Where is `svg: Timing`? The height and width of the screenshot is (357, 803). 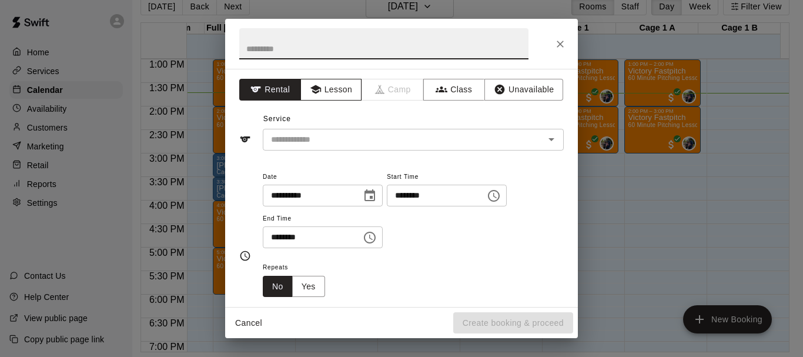
svg: Timing is located at coordinates (245, 256).